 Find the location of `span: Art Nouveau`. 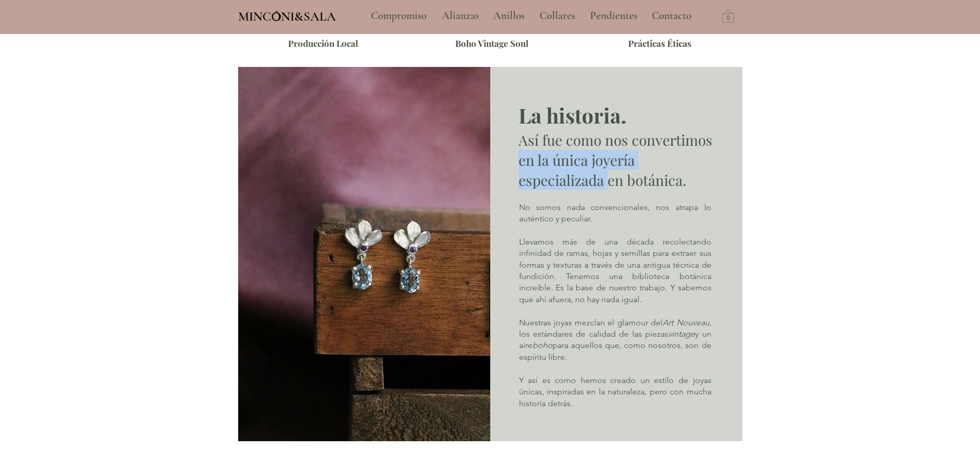

span: Art Nouveau is located at coordinates (686, 322).